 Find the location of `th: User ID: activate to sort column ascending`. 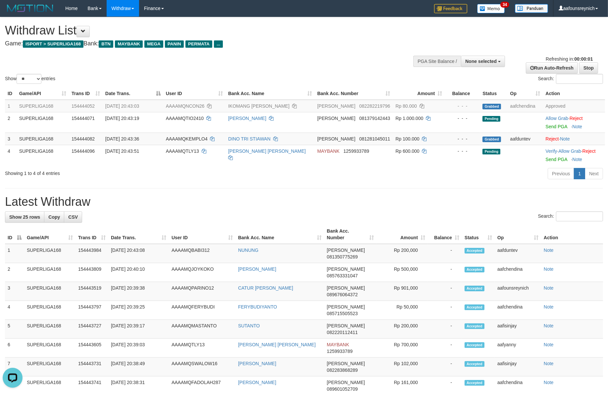

th: User ID: activate to sort column ascending is located at coordinates (202, 234).